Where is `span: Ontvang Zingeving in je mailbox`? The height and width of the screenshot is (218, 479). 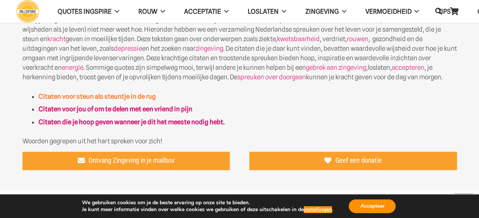 span: Ontvang Zingeving in je mailbox is located at coordinates (131, 160).